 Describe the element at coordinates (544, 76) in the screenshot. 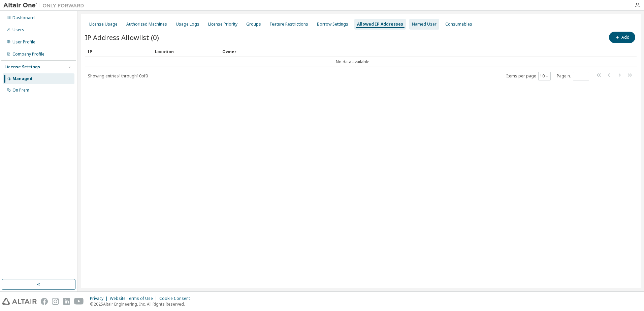

I see `button: 10` at that location.